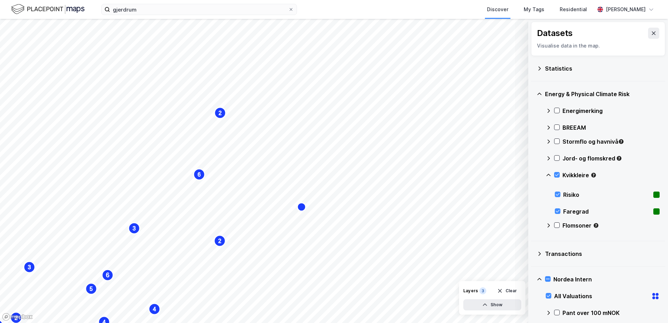  Describe the element at coordinates (470, 291) in the screenshot. I see `div: Layers` at that location.